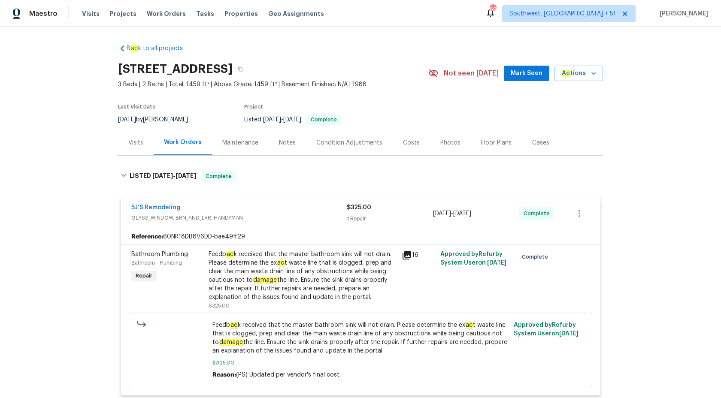 The image size is (721, 398). I want to click on span: Bathroom Plumbing, so click(160, 254).